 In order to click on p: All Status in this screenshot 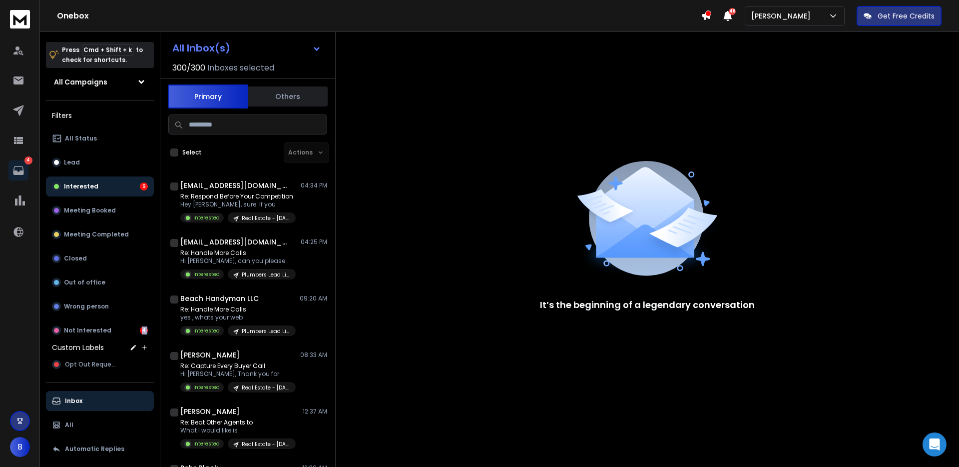, I will do `click(81, 138)`.